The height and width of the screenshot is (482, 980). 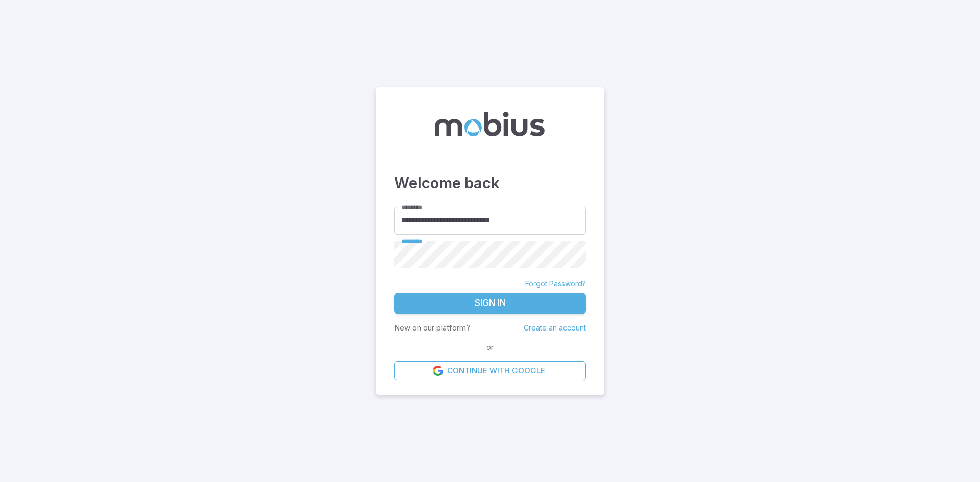 What do you see at coordinates (490, 303) in the screenshot?
I see `button: Sign In` at bounding box center [490, 303].